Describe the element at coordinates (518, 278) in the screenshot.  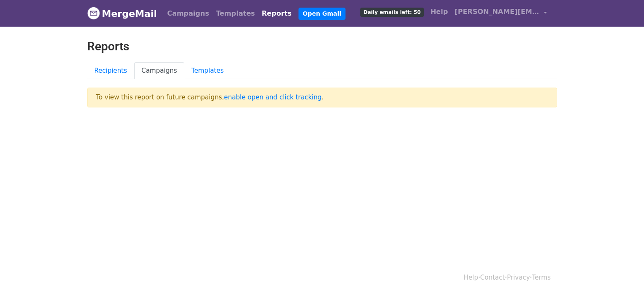
I see `a: Privacy` at that location.